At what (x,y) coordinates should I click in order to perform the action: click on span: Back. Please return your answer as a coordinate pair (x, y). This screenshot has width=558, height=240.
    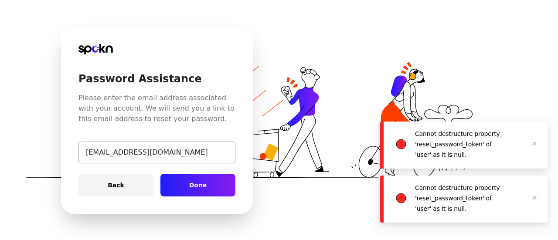
    Looking at the image, I should click on (116, 185).